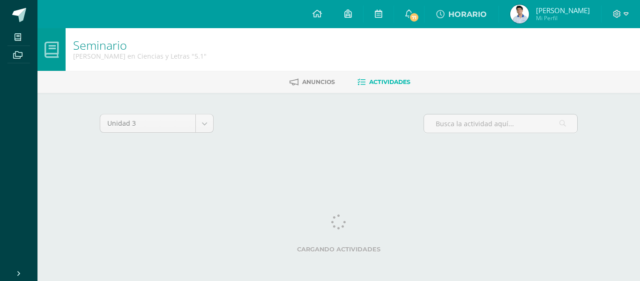 This screenshot has width=640, height=281. I want to click on span: Actividades, so click(390, 82).